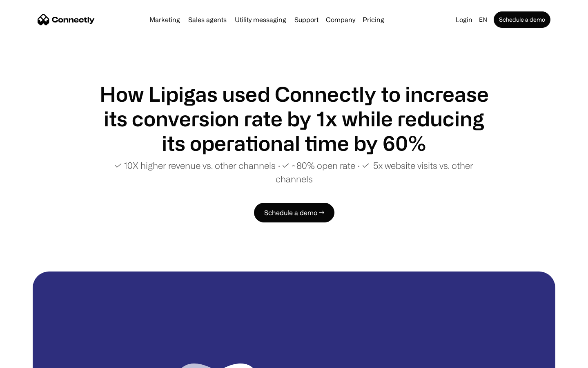 The image size is (588, 368). Describe the element at coordinates (164, 20) in the screenshot. I see `a: Marketing` at that location.